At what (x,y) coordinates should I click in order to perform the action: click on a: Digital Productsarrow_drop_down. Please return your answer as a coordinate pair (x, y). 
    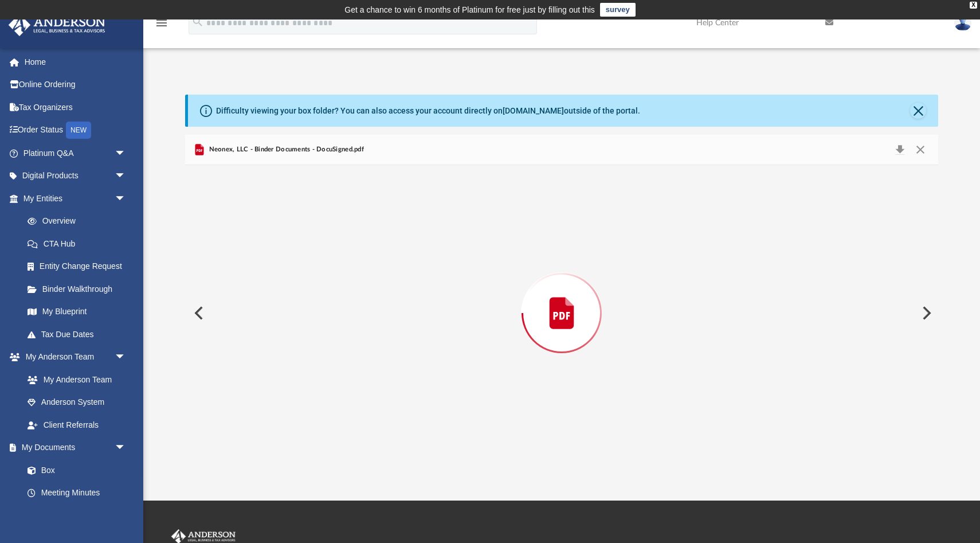
    Looking at the image, I should click on (76, 176).